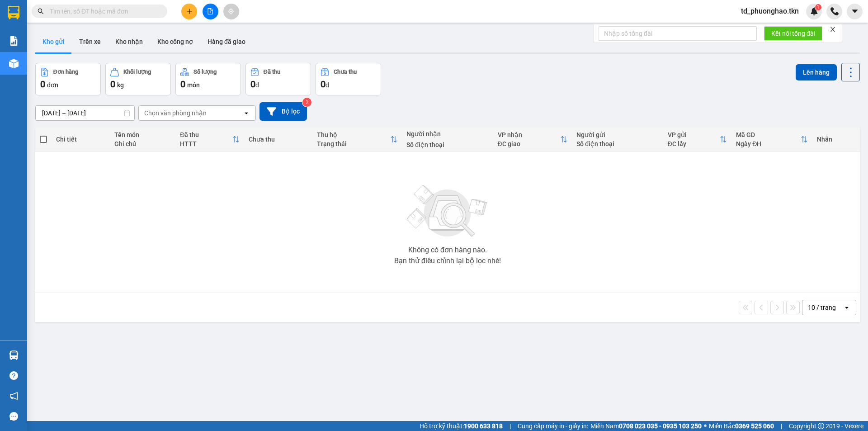 The image size is (868, 431). Describe the element at coordinates (693, 135) in the screenshot. I see `div: VP gửi` at that location.